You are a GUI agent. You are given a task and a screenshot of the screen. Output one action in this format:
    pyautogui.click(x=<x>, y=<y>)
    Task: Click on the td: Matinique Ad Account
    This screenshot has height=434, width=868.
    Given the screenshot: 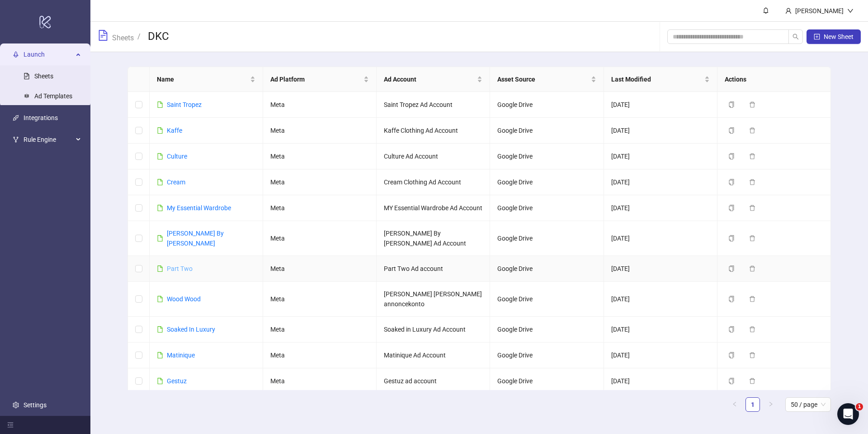 What is the action you would take?
    pyautogui.click(x=434, y=355)
    